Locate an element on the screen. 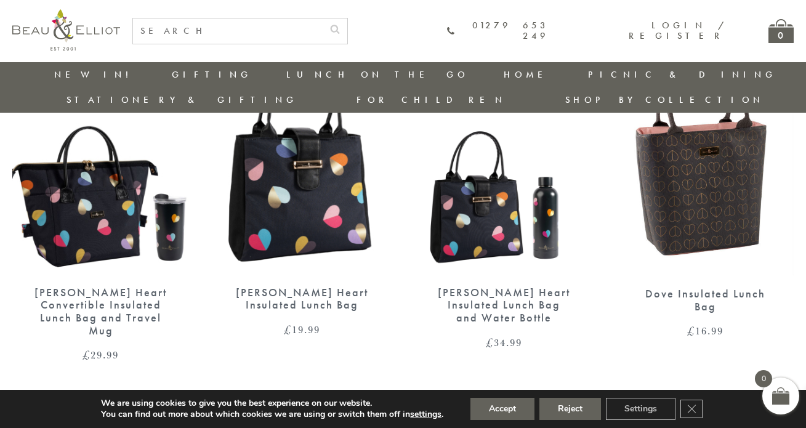  bdi: 19.99 is located at coordinates (302, 329).